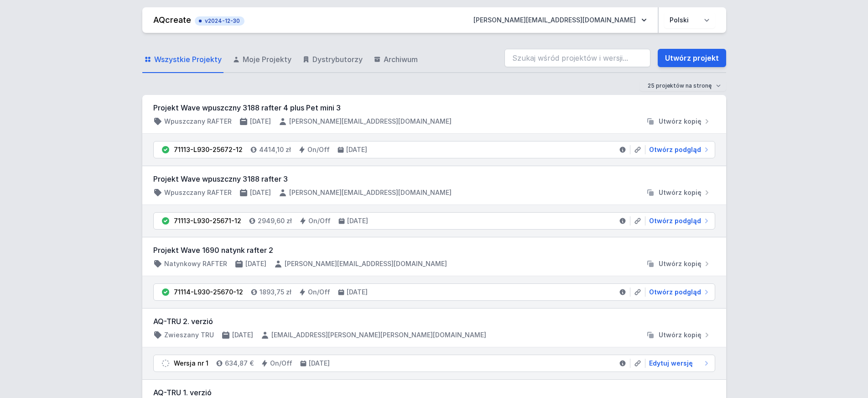 The height and width of the screenshot is (398, 868). Describe the element at coordinates (239, 363) in the screenshot. I see `h4: 634,87 €` at that location.